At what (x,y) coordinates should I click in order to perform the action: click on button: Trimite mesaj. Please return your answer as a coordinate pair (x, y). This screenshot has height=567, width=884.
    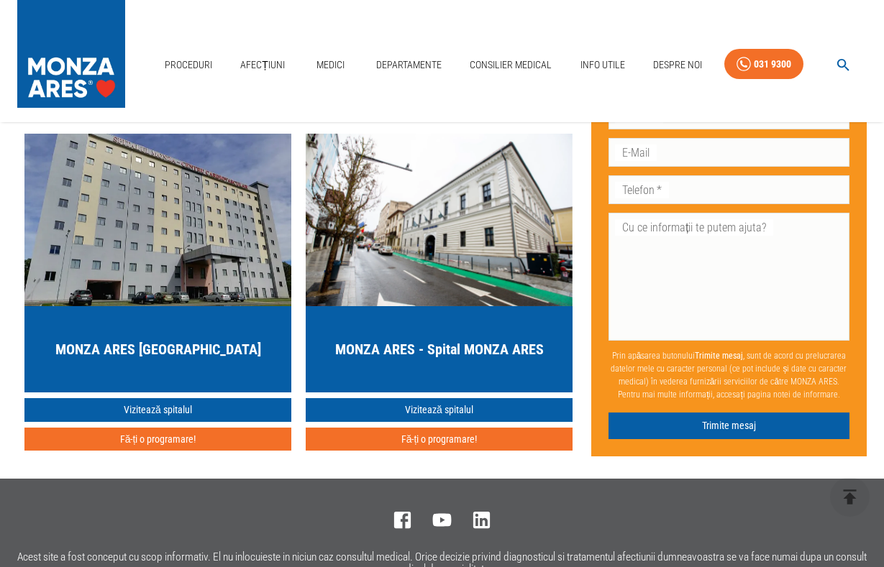
    Looking at the image, I should click on (729, 426).